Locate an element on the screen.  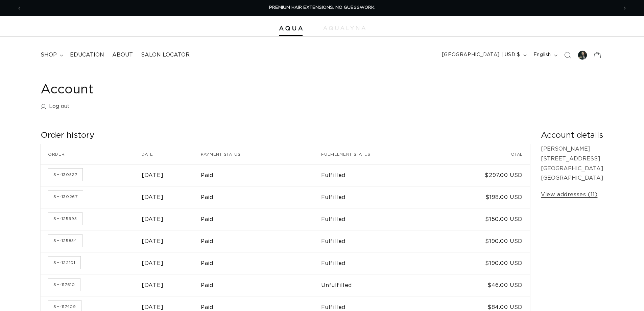
button: English is located at coordinates (545, 55).